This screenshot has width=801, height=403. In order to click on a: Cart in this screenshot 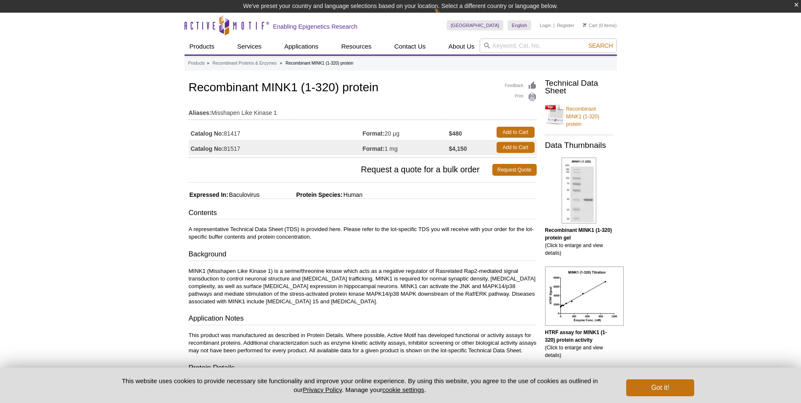, I will do `click(590, 25)`.